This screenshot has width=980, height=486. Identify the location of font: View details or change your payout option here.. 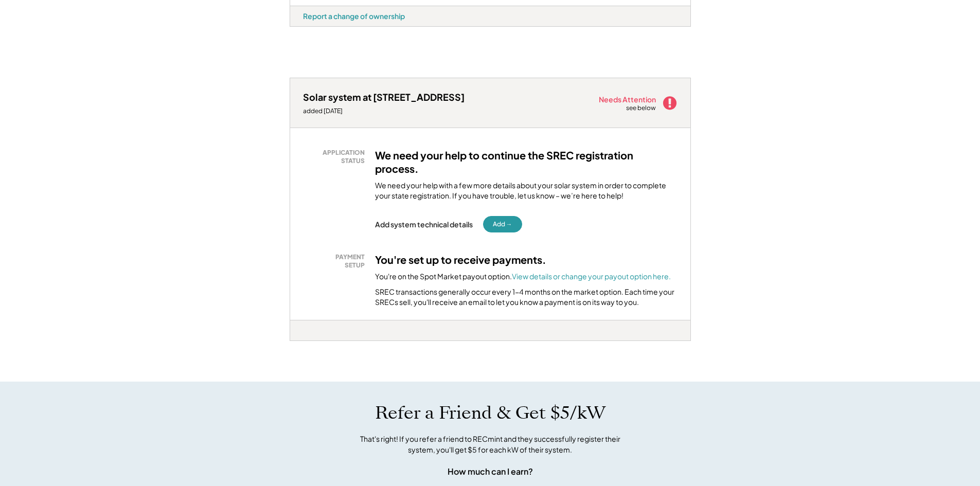
(591, 276).